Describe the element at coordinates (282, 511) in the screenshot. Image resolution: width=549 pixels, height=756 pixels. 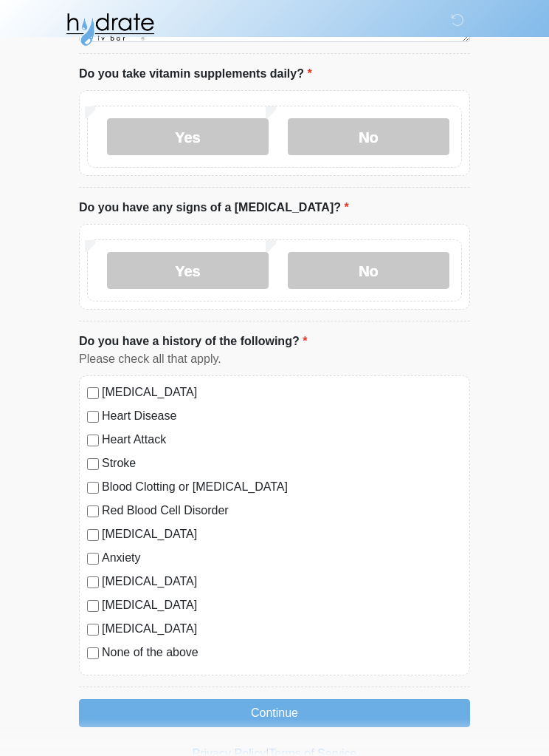
I see `label: Red Blood Cell Disorder` at that location.